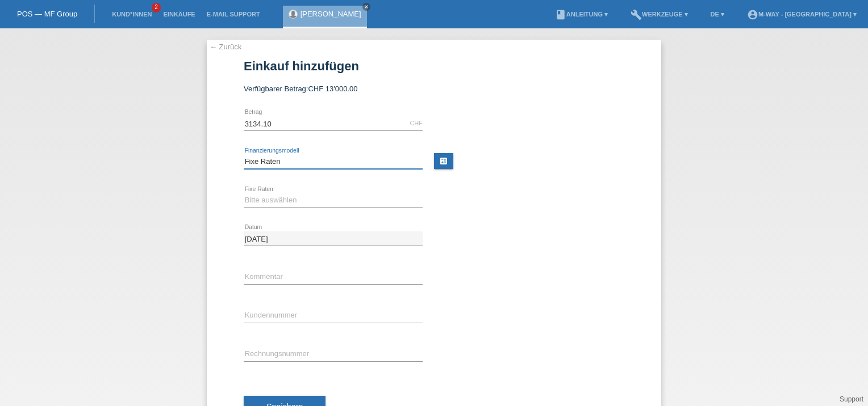 This screenshot has height=406, width=868. What do you see at coordinates (434, 66) in the screenshot?
I see `h1: Einkauf hinzufügen` at bounding box center [434, 66].